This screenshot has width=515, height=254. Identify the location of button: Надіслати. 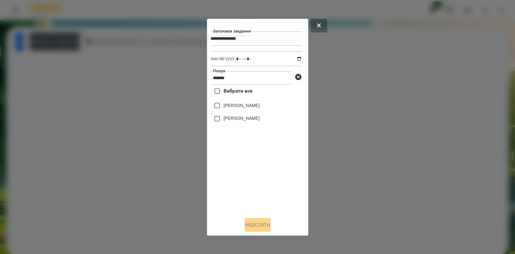
(258, 225).